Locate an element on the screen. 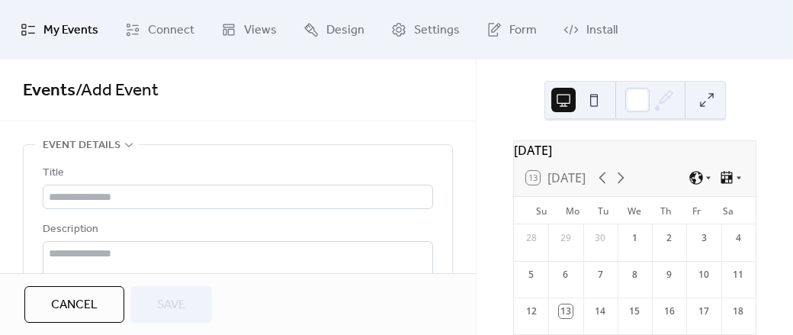  div: Fr is located at coordinates (697, 210).